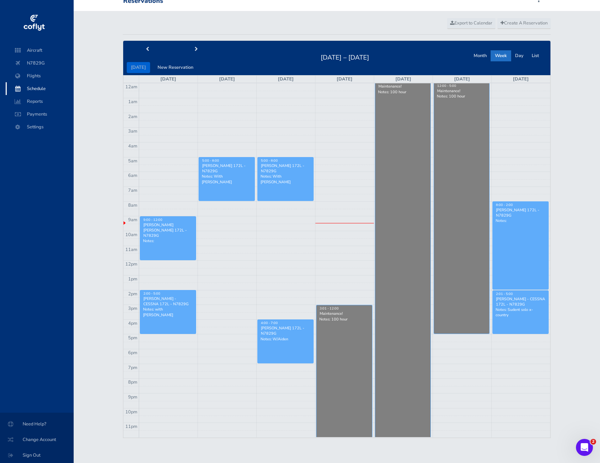 This screenshot has width=600, height=463. I want to click on span: 2pm, so click(133, 294).